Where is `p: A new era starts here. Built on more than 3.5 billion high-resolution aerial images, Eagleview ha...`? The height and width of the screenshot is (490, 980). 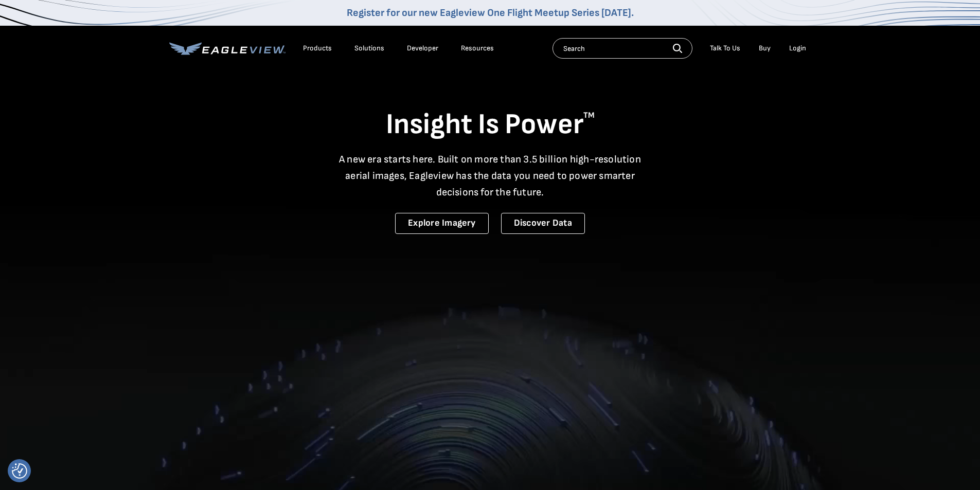 p: A new era starts here. Built on more than 3.5 billion high-resolution aerial images, Eagleview ha... is located at coordinates (490, 176).